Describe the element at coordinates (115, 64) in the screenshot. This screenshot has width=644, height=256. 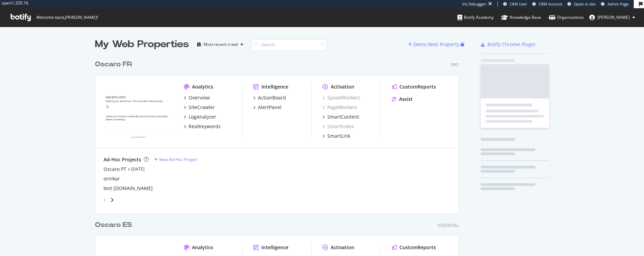
I see `a: Oscaro FR` at that location.